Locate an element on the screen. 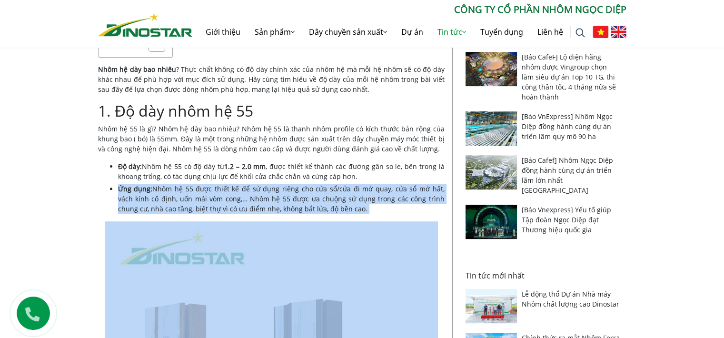 The width and height of the screenshot is (724, 338). a: [Báo Vnexpress] Yếu tố giúp Tập đoàn Ngọc Diệp đạt Thương hiệu quốc gia is located at coordinates (566, 219).